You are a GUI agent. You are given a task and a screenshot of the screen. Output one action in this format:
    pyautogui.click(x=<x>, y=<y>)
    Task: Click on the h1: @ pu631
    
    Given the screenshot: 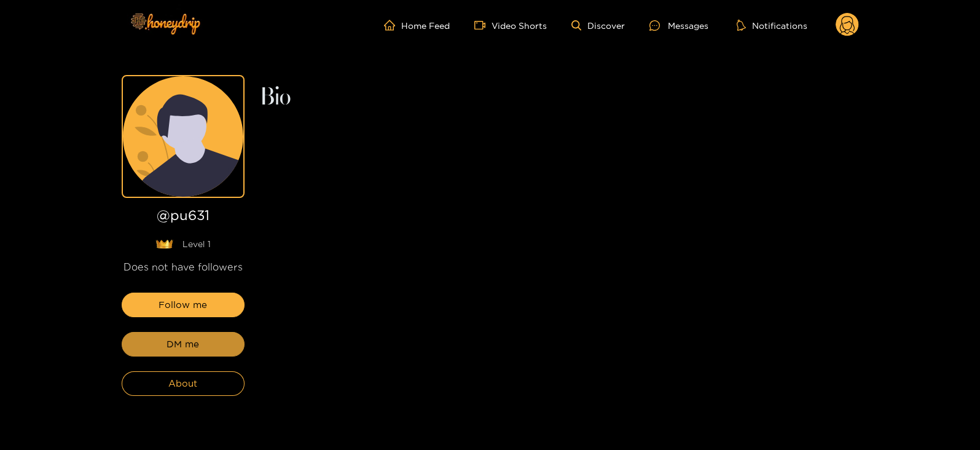 What is the action you would take?
    pyautogui.click(x=183, y=217)
    